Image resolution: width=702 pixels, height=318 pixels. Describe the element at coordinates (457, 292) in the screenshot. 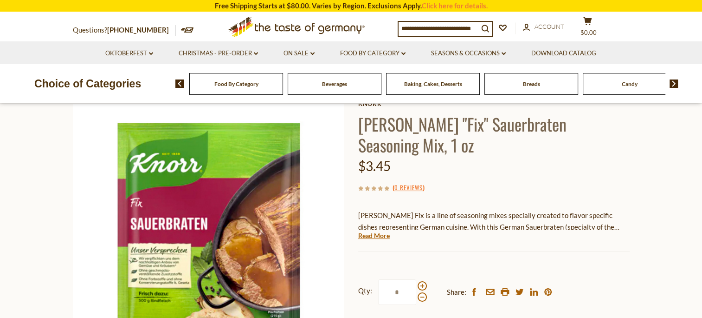

I see `span: Share:` at that location.